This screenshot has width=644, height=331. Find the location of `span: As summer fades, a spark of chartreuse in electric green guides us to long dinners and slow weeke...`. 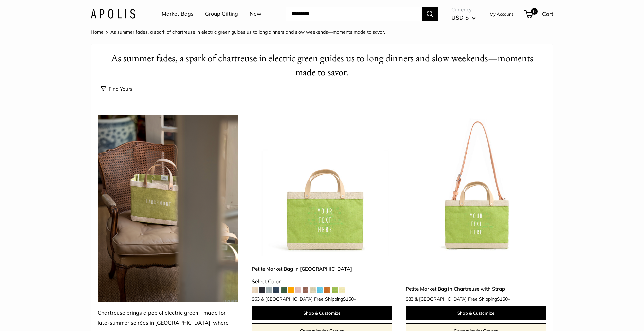

span: As summer fades, a spark of chartreuse in electric green guides us to long dinners and slow weeke... is located at coordinates (248, 32).